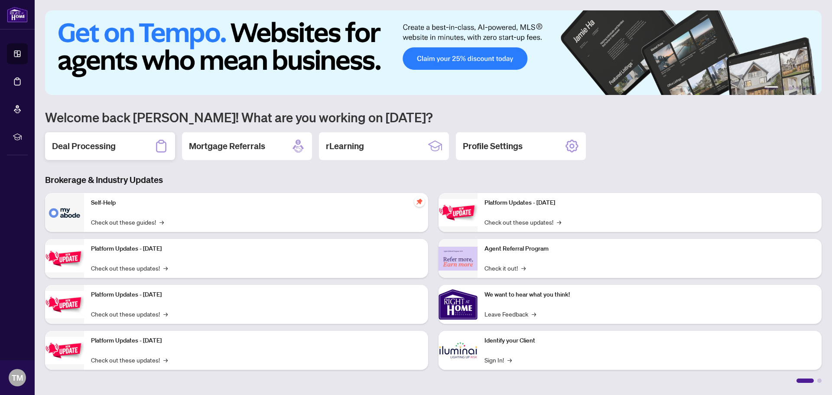 The image size is (832, 395). What do you see at coordinates (65, 350) in the screenshot?
I see `img: Platform Updates - July 8, 2025` at bounding box center [65, 350].